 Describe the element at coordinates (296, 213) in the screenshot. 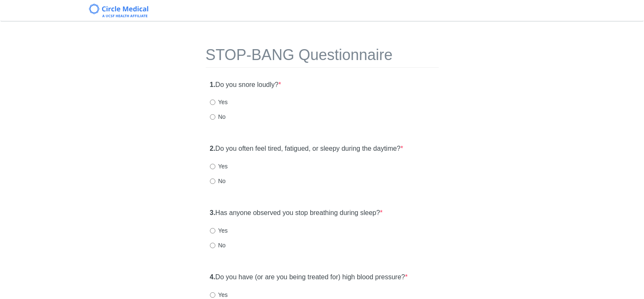

I see `label: Has anyone observed you stop breathing during sleep?` at that location.